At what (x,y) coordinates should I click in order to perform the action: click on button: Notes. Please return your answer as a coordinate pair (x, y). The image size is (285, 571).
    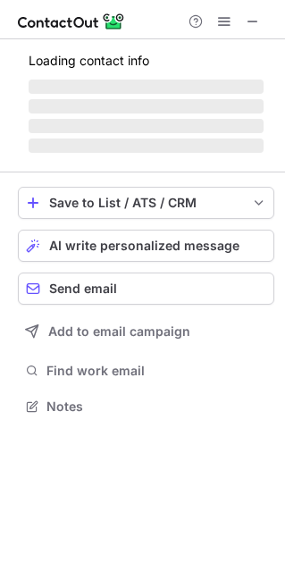
    Looking at the image, I should click on (146, 406).